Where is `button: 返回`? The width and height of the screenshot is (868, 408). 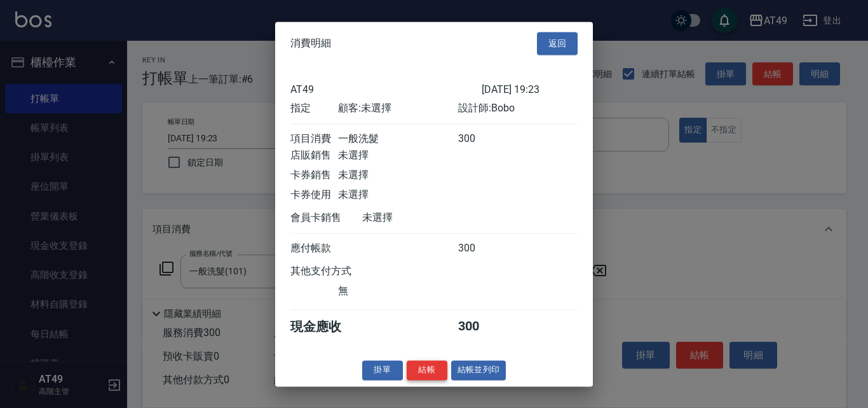 button: 返回 is located at coordinates (558, 43).